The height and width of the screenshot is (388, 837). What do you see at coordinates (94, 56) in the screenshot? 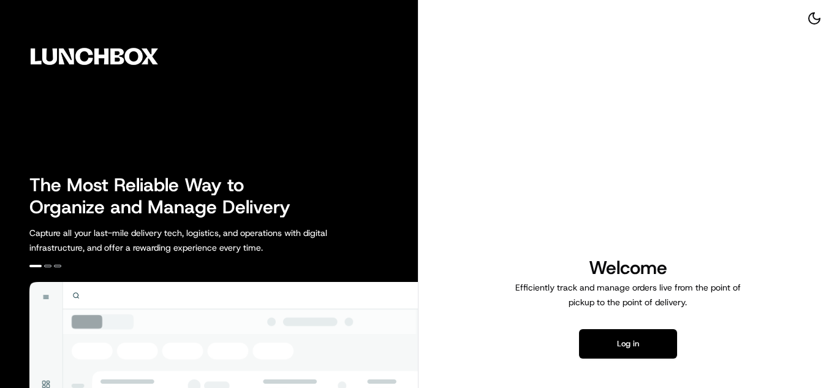
I see `img: Company Logo` at bounding box center [94, 56].